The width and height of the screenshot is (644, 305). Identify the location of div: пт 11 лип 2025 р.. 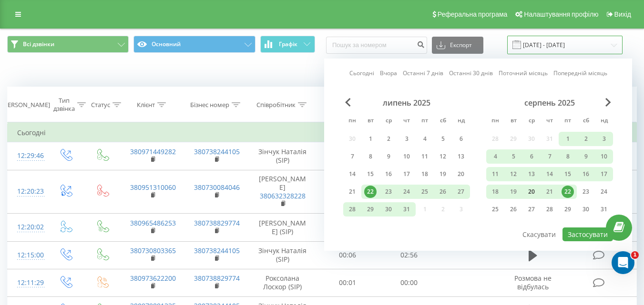
(424, 157).